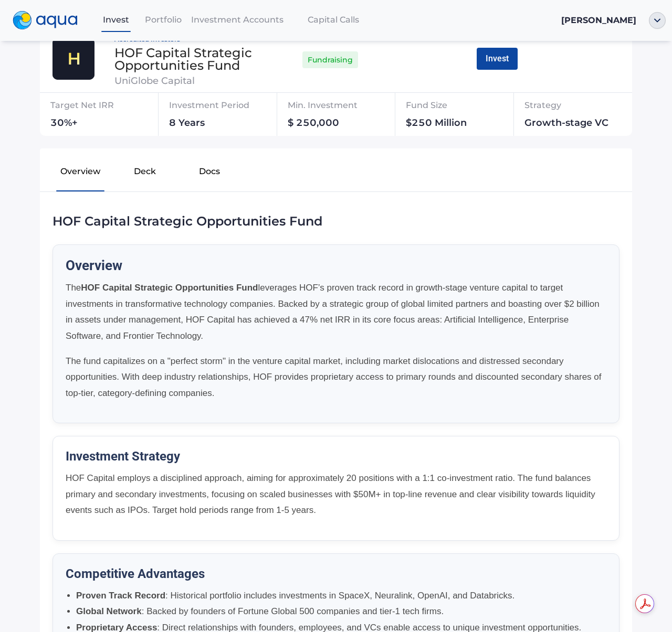 The width and height of the screenshot is (672, 632). Describe the element at coordinates (226, 107) in the screenshot. I see `div: Investment Period` at that location.